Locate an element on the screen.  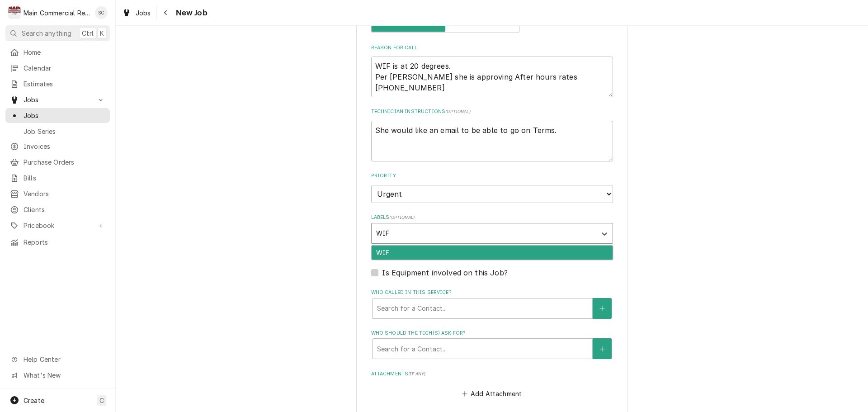
label: Technician Instructions is located at coordinates (492, 112).